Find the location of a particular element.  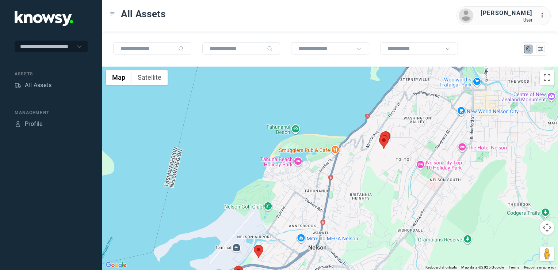

div: Toggle Menu is located at coordinates (113, 14).